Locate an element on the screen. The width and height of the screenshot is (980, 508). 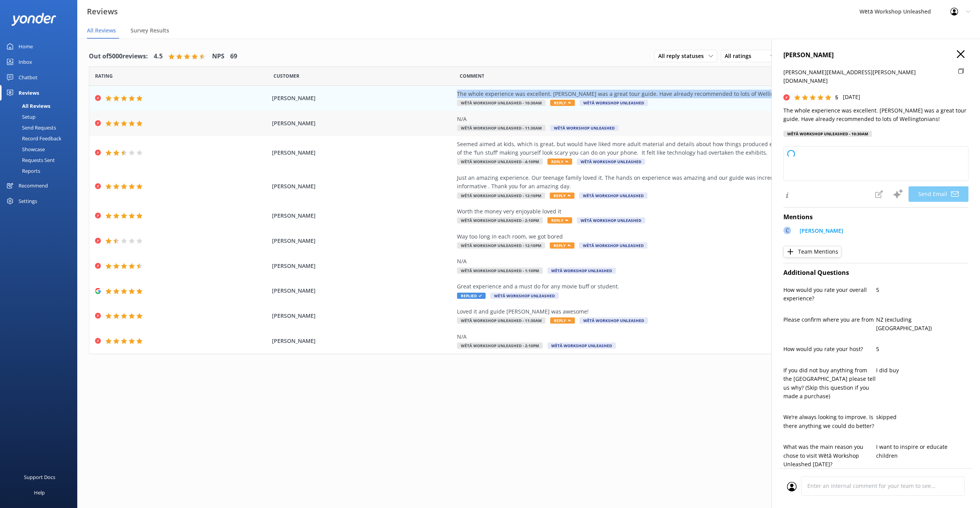
div: All Reviews is located at coordinates (27, 106).